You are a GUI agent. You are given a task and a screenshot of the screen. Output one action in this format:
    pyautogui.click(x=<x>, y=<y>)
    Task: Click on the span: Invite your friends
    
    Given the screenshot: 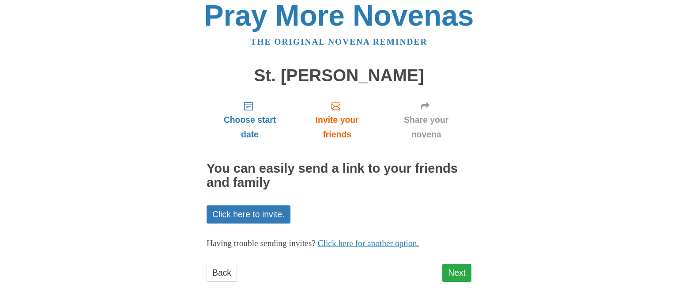 What is the action you would take?
    pyautogui.click(x=337, y=127)
    